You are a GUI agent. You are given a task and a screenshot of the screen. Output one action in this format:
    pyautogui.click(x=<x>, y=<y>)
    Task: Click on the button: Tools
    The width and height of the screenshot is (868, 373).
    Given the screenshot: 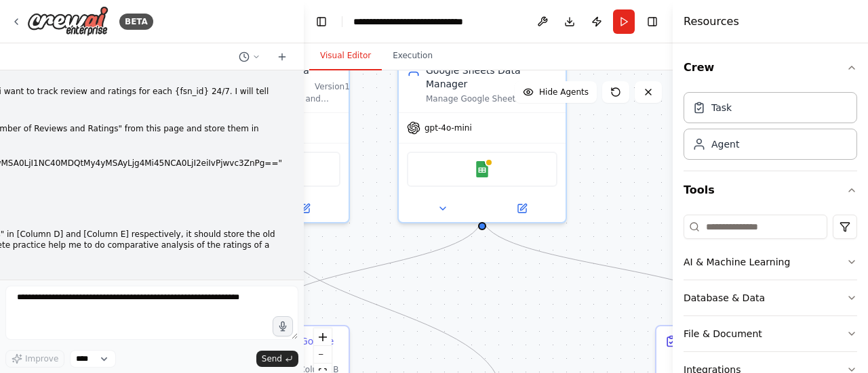 What is the action you would take?
    pyautogui.click(x=770, y=190)
    